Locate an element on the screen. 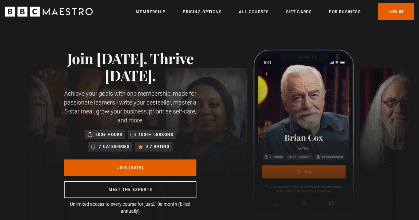  p: 200+ hours is located at coordinates (109, 135).